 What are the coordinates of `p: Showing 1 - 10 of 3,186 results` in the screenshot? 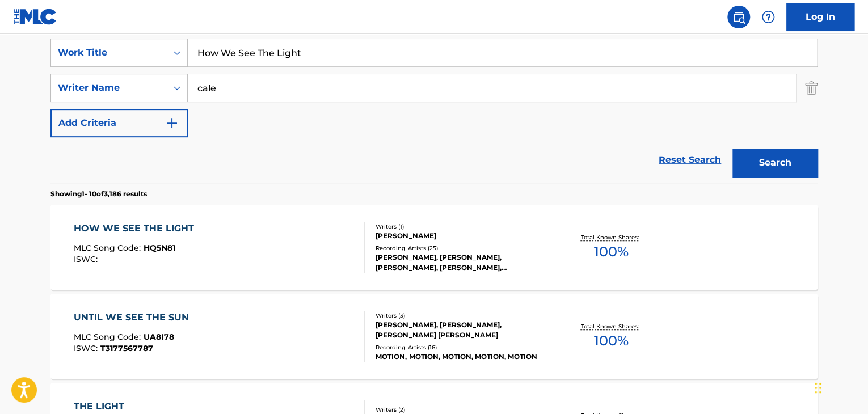 It's located at (99, 194).